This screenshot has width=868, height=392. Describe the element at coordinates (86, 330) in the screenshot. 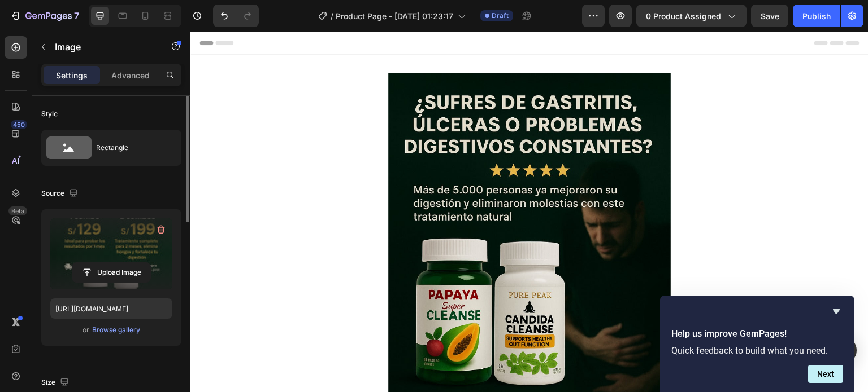

I see `span: or` at that location.